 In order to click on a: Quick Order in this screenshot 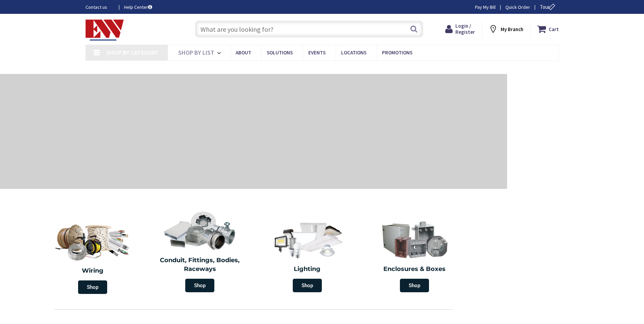, I will do `click(518, 7)`.